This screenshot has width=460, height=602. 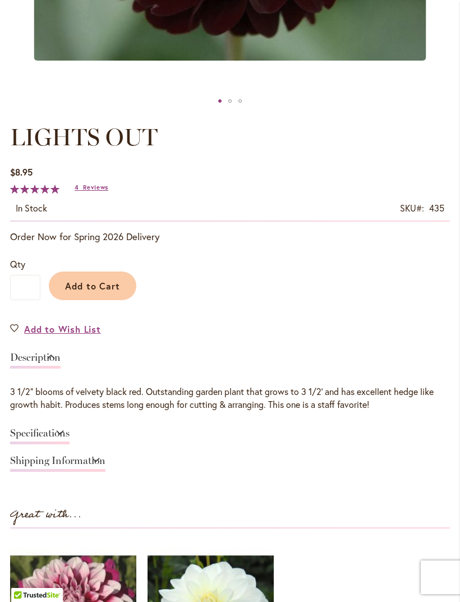 What do you see at coordinates (91, 187) in the screenshot?
I see `a: 4 Reviews` at bounding box center [91, 187].